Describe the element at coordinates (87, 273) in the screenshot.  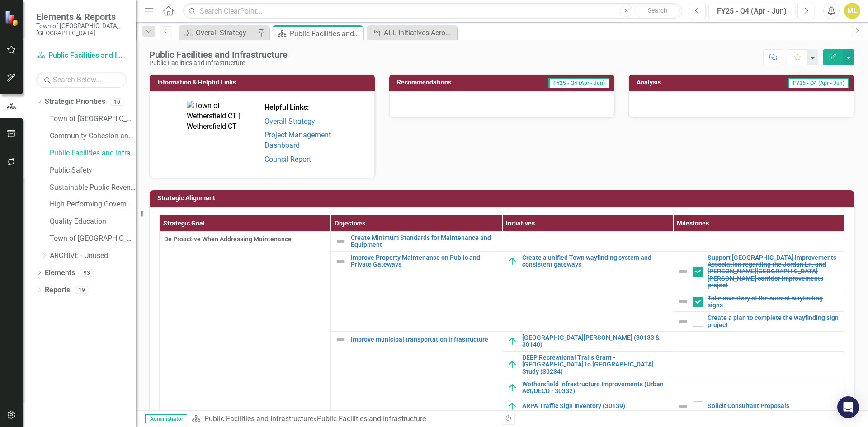
I see `div: 93` at that location.